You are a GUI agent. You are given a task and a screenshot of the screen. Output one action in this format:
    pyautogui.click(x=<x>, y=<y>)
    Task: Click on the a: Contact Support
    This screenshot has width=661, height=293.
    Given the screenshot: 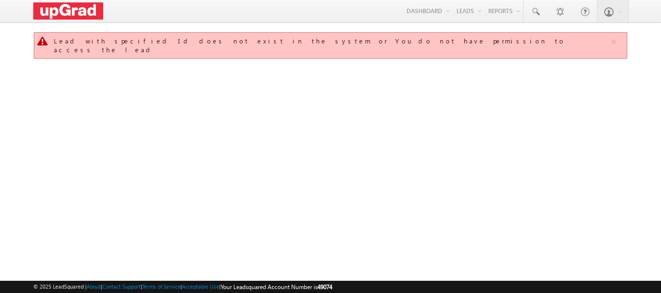 What is the action you would take?
    pyautogui.click(x=121, y=286)
    